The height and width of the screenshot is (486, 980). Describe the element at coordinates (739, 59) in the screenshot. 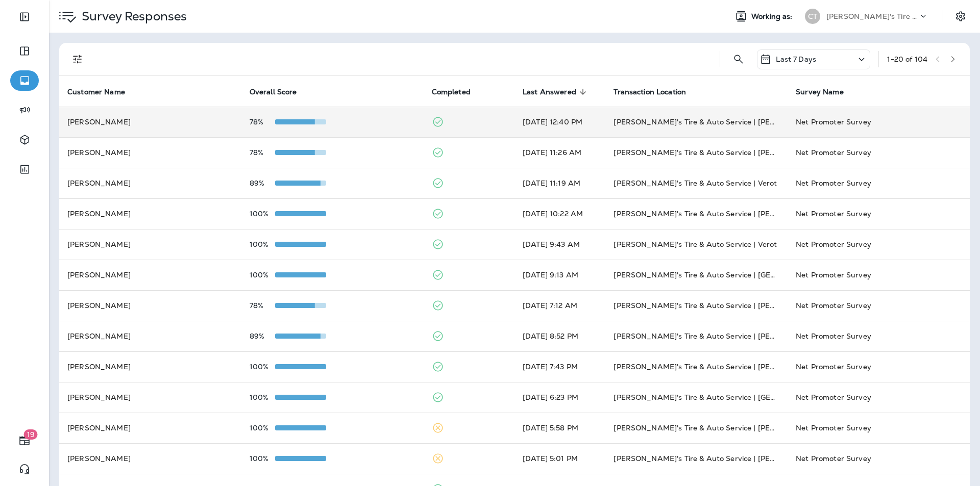

I see `button: Search Survey Responses` at that location.